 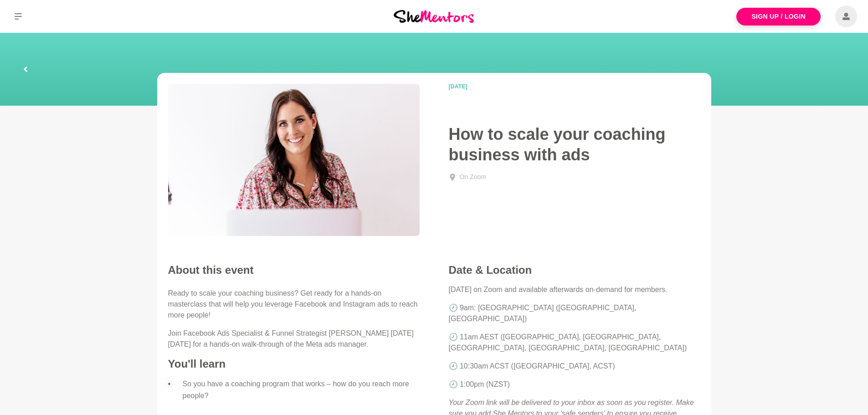 What do you see at coordinates (301, 390) in the screenshot?
I see `li: So you have a coaching program that works – how do you reach more people?` at bounding box center [301, 390].